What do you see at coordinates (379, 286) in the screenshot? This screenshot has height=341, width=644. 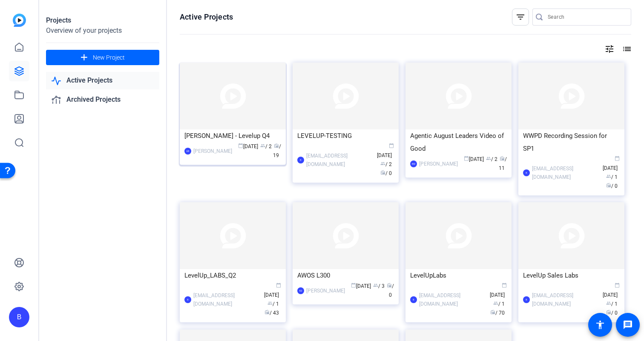 I see `span: / 3` at bounding box center [379, 286].